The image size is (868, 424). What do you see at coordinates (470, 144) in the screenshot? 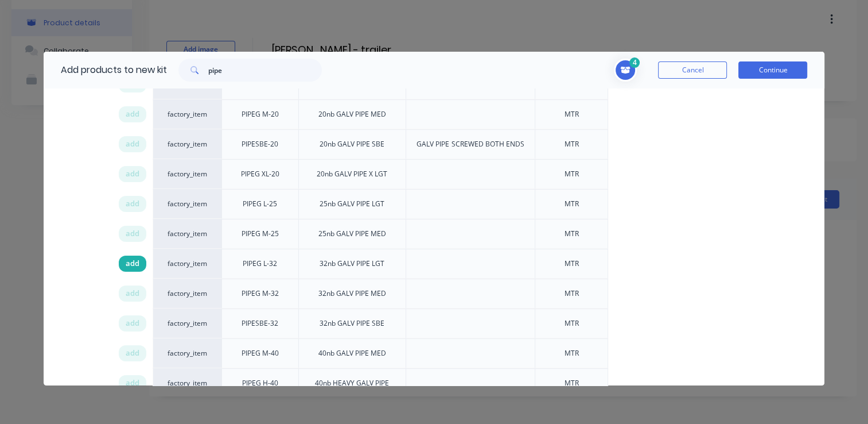
I see `div: GALV PIPE SCREWED BOTH ENDS` at bounding box center [470, 144].